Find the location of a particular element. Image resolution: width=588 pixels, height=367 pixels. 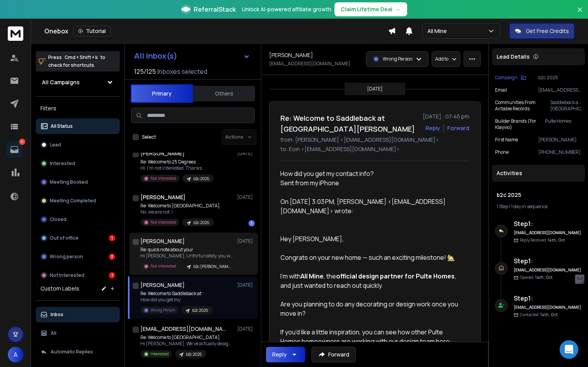

p: Add to is located at coordinates (442, 59).